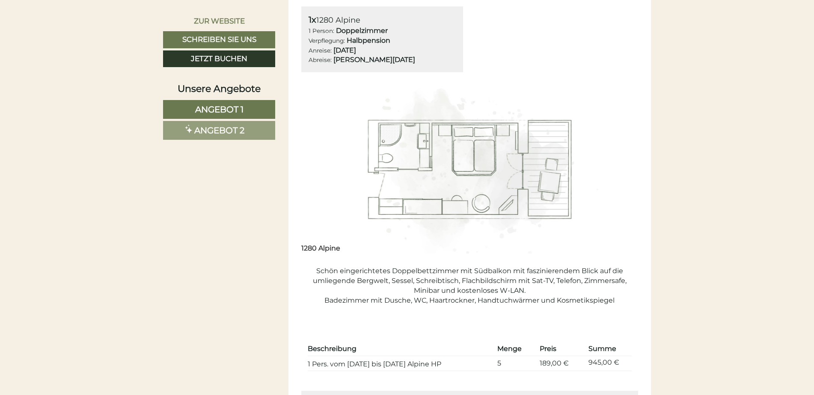  I want to click on th: Summe, so click(608, 349).